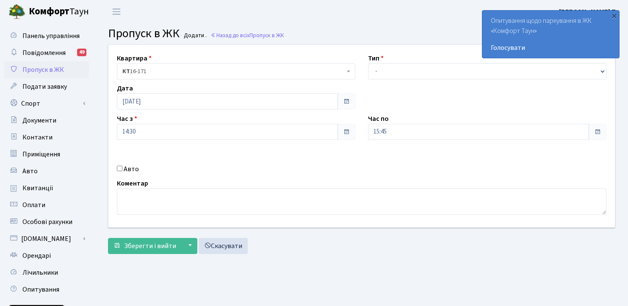 This screenshot has height=306, width=628. I want to click on span: Авто, so click(30, 171).